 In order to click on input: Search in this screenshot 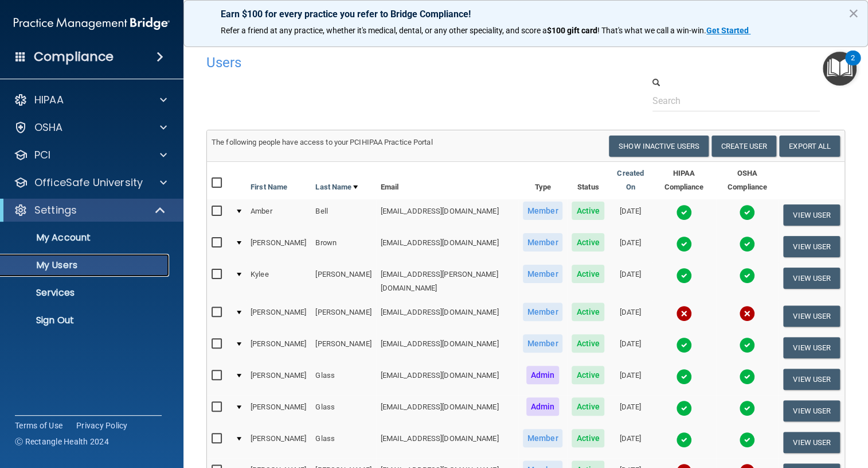, I will do `click(736, 100)`.